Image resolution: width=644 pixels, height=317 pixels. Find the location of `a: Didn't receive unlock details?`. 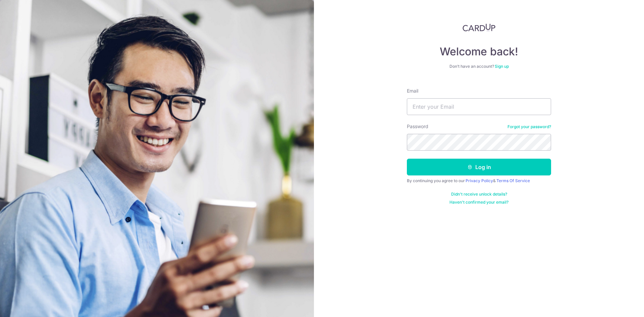

a: Didn't receive unlock details? is located at coordinates (479, 194).